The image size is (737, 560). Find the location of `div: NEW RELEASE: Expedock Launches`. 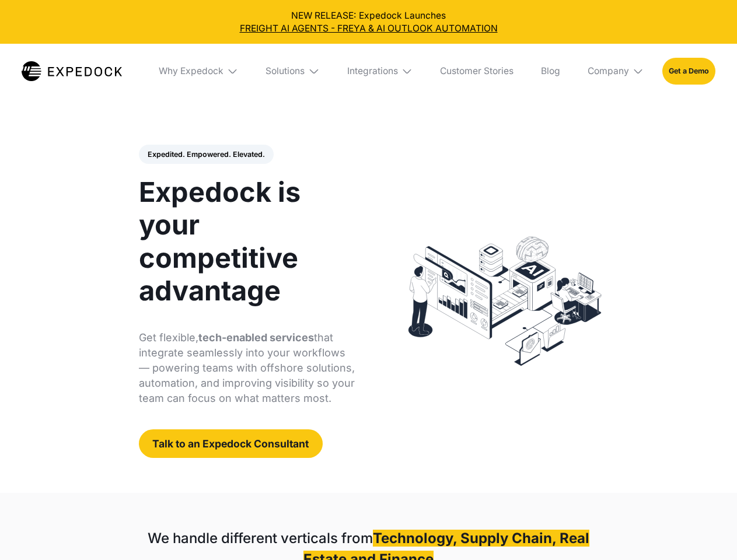

div: NEW RELEASE: Expedock Launches is located at coordinates (369, 22).